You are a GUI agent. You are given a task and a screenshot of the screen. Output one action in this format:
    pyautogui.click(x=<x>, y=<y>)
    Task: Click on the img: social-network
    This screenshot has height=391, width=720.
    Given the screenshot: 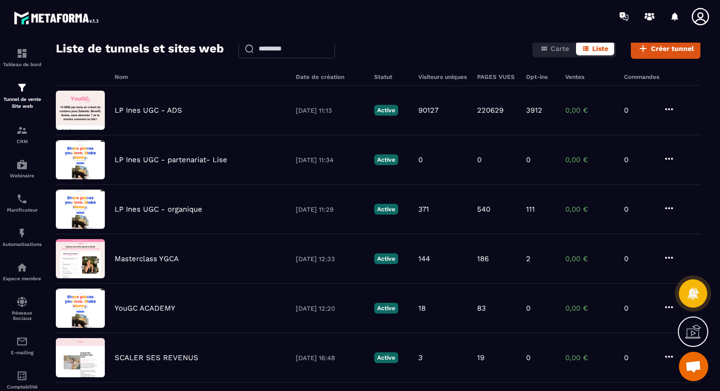 What is the action you would take?
    pyautogui.click(x=22, y=302)
    